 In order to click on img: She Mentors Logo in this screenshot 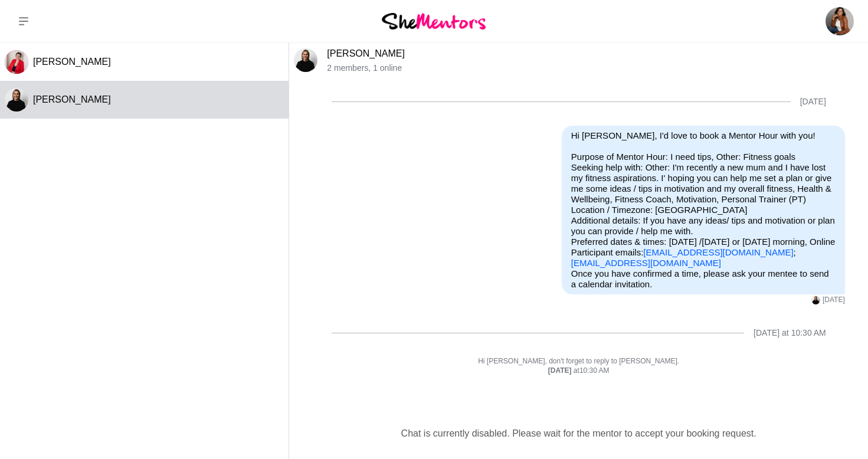, I will do `click(433, 20)`.